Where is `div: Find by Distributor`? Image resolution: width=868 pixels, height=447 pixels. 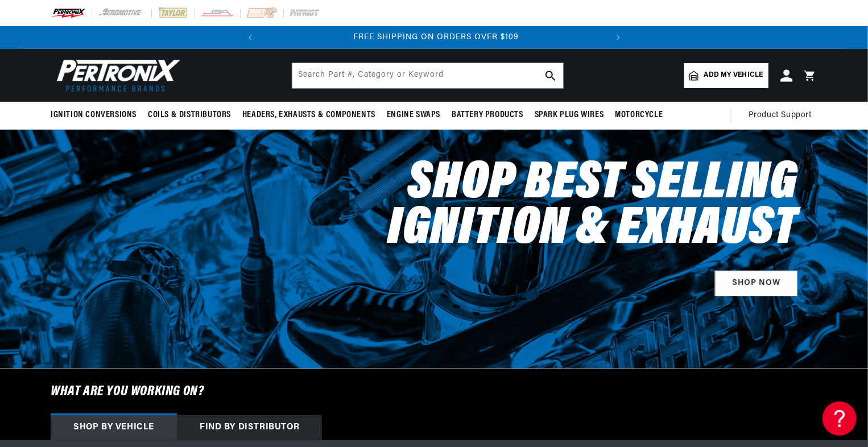 div: Find by Distributor is located at coordinates (249, 427).